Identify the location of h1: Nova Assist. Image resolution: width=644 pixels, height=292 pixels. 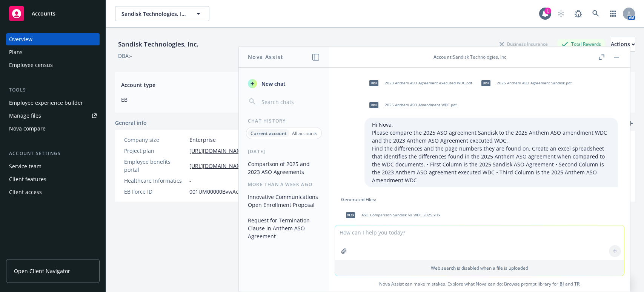
(266, 56).